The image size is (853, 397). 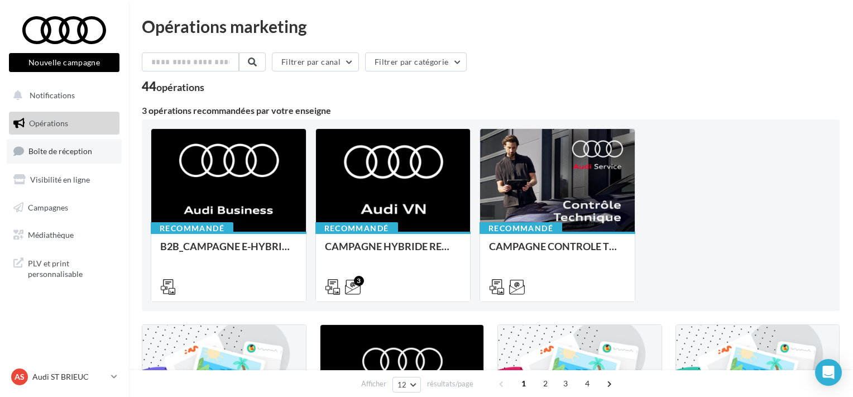 What do you see at coordinates (523, 383) in the screenshot?
I see `span: 1` at bounding box center [523, 383].